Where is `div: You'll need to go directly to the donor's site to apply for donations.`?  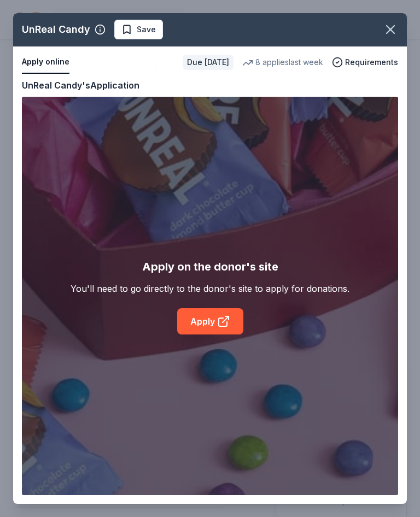
div: You'll need to go directly to the donor's site to apply for donations. is located at coordinates (210, 289).